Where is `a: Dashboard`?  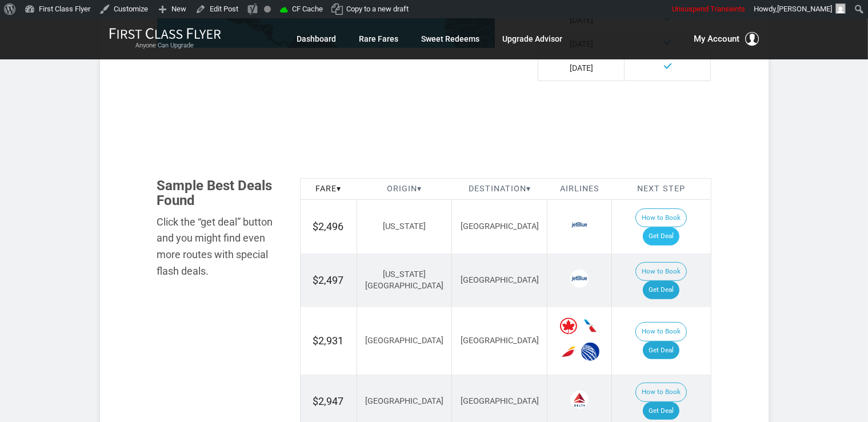
a: Dashboard is located at coordinates (317, 39).